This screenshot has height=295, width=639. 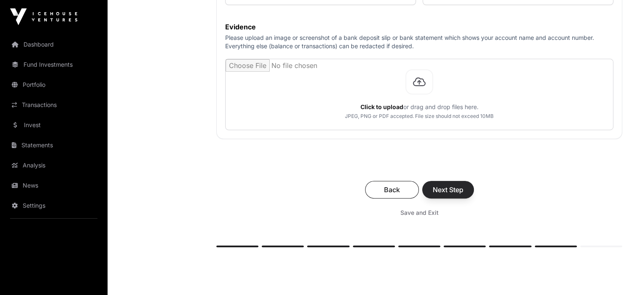 I want to click on a: Dashboard, so click(x=54, y=45).